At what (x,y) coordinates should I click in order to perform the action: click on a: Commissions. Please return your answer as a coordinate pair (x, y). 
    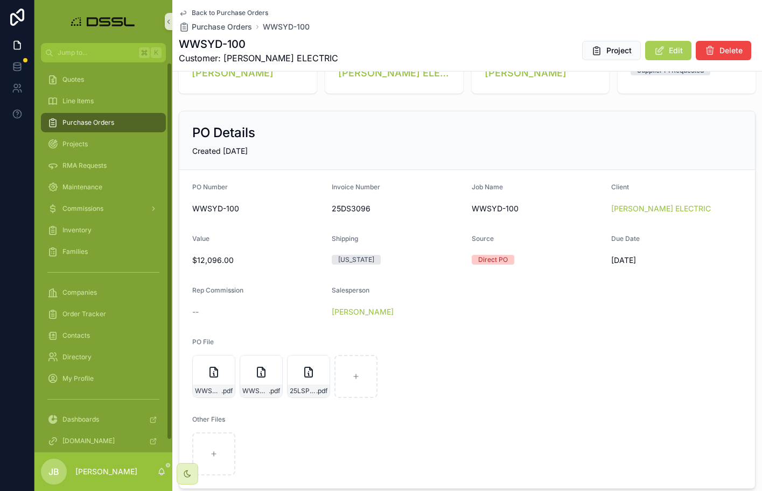
    Looking at the image, I should click on (103, 209).